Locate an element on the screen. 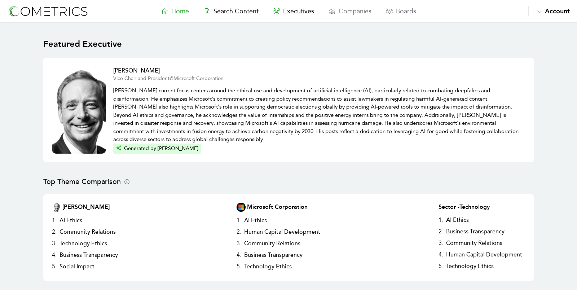 The height and width of the screenshot is (290, 577). a: Home is located at coordinates (175, 11).